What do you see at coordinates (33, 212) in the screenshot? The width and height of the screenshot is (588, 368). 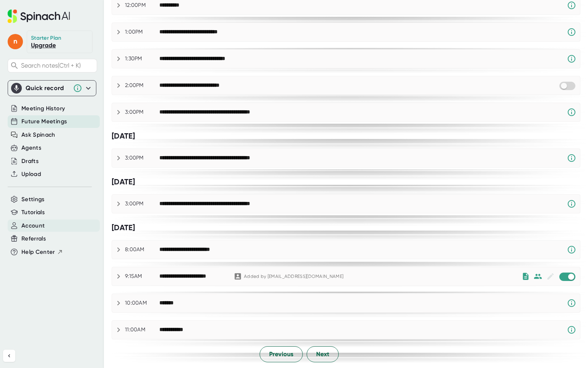 I see `span: Tutorials` at bounding box center [33, 212].